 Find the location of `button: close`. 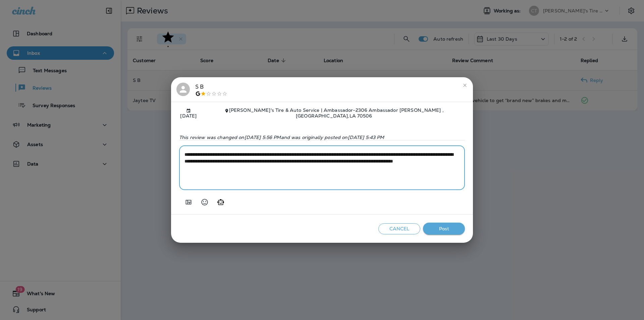

button: close is located at coordinates (465, 85).